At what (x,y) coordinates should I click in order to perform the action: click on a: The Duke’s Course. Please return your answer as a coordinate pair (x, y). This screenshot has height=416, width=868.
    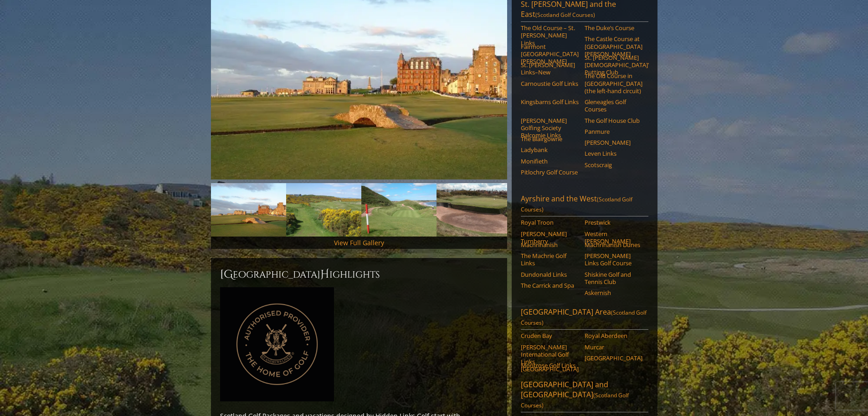
    Looking at the image, I should click on (613, 28).